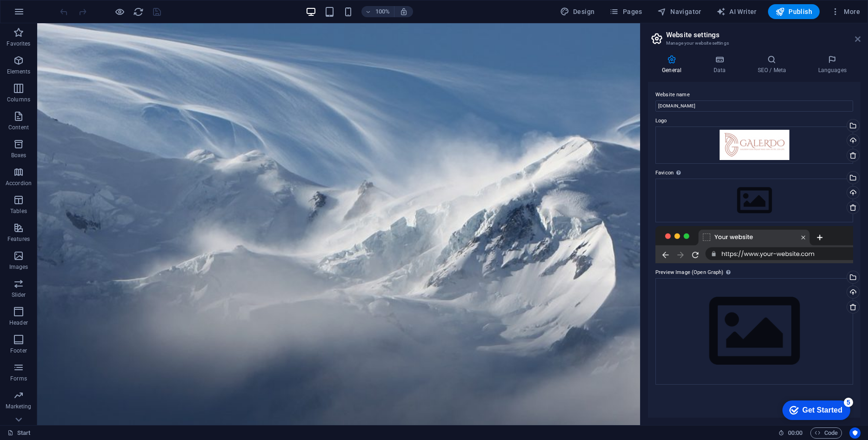  I want to click on input: Name..., so click(754, 106).